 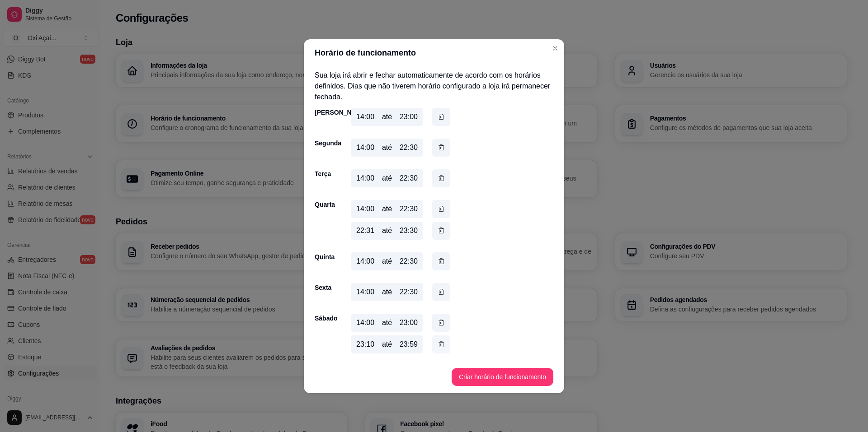 I want to click on header: Horário de funcionamento, so click(x=434, y=53).